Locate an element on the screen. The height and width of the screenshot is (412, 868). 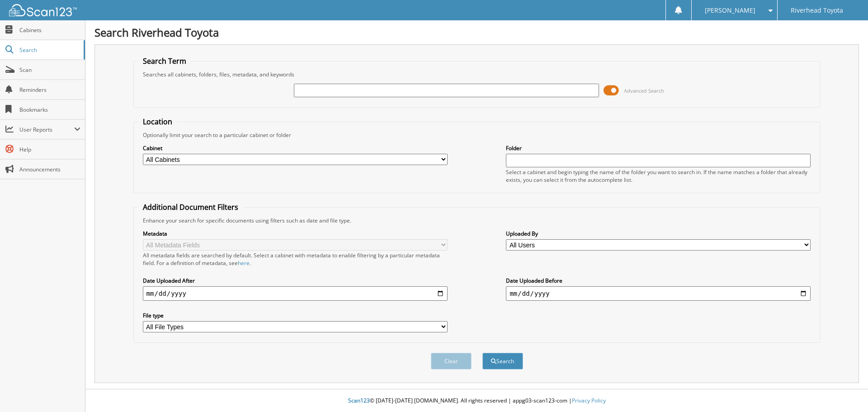
legend: Search Term is located at coordinates (164, 61).